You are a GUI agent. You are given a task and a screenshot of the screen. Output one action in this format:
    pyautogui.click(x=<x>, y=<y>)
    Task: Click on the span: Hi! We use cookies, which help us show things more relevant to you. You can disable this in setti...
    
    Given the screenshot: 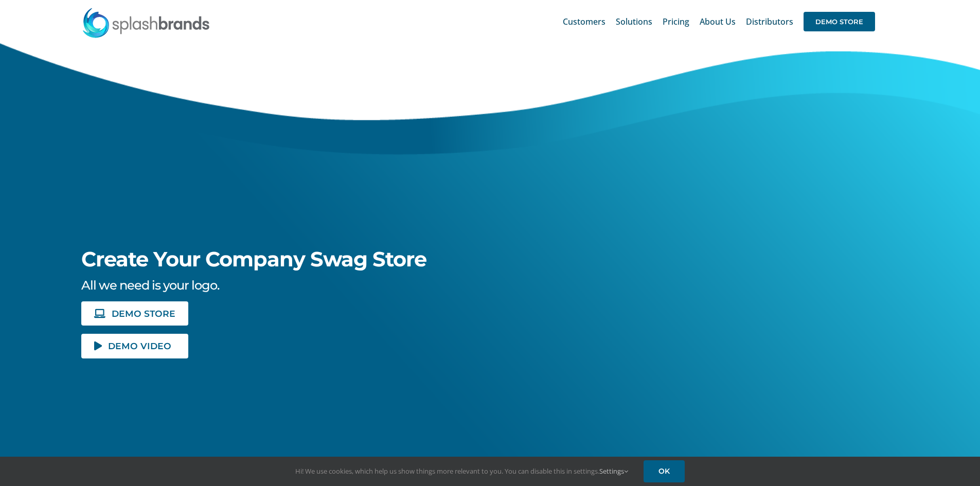 What is the action you would take?
    pyautogui.click(x=461, y=471)
    